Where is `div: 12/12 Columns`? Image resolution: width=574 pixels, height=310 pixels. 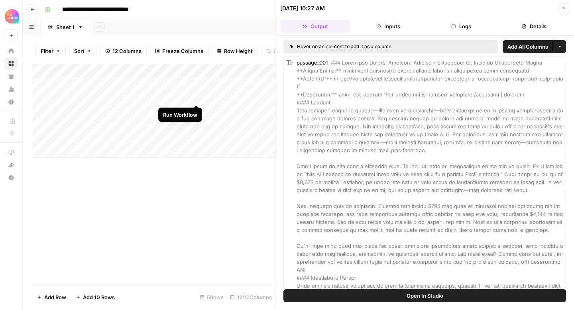 div: 12/12 Columns is located at coordinates (251, 297).